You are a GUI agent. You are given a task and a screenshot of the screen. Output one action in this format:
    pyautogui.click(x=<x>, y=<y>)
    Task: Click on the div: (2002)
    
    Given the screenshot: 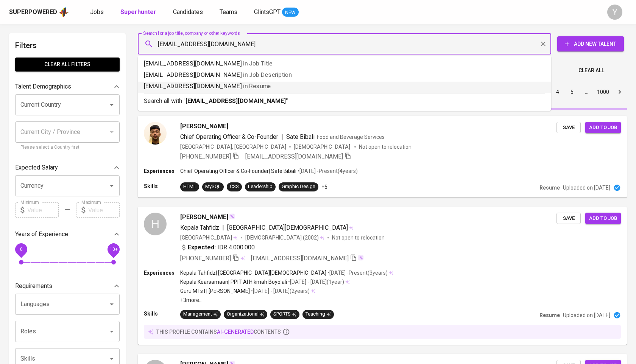 What is the action you would take?
    pyautogui.click(x=285, y=237)
    